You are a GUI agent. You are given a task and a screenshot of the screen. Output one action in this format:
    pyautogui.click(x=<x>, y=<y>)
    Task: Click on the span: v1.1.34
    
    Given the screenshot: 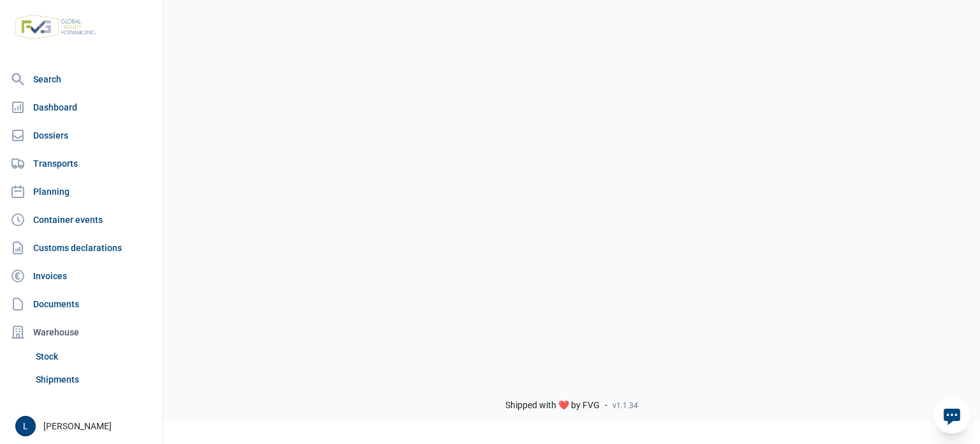 What is the action you would take?
    pyautogui.click(x=625, y=405)
    